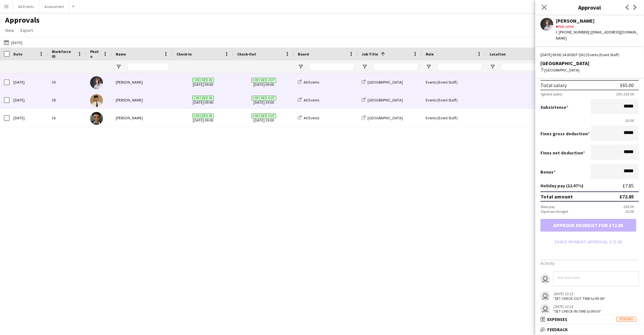  Describe the element at coordinates (26, 31) in the screenshot. I see `span: Export` at that location.